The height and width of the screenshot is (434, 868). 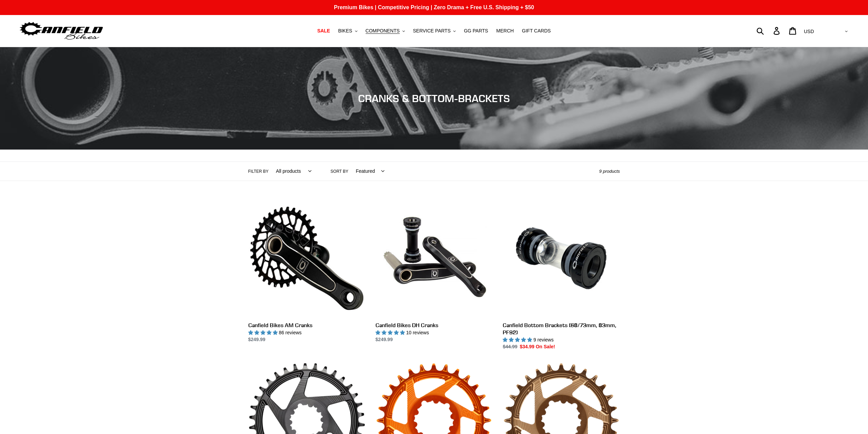 I want to click on span: BIKES, so click(x=345, y=31).